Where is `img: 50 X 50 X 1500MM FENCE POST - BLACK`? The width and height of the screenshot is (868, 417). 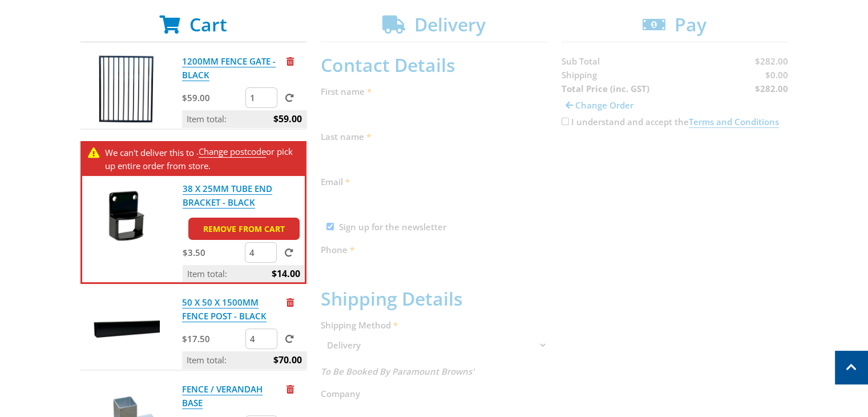
img: 50 X 50 X 1500MM FENCE POST - BLACK is located at coordinates (125, 330).